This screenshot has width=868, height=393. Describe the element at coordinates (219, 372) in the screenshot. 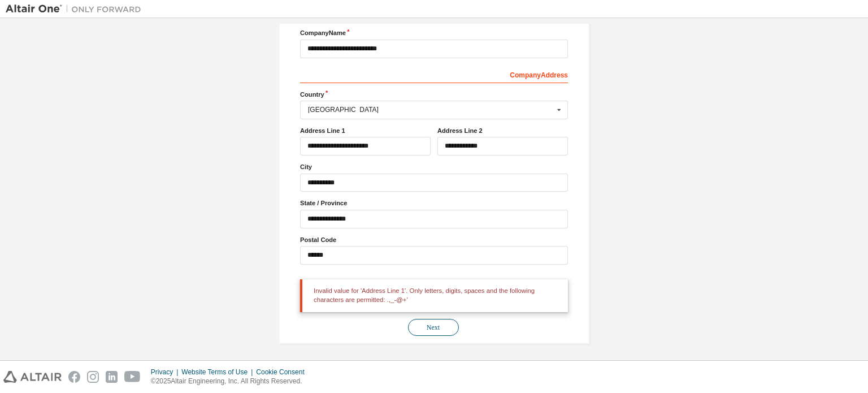

I see `div: Website Terms of Use` at that location.